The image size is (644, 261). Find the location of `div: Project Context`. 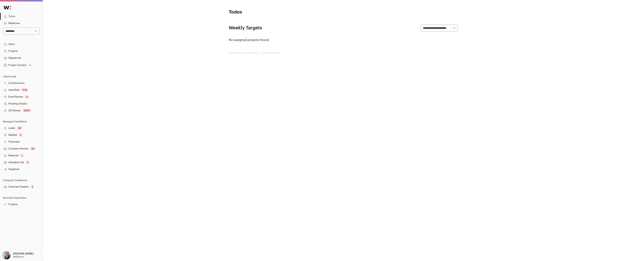

div: Project Context is located at coordinates (15, 65).